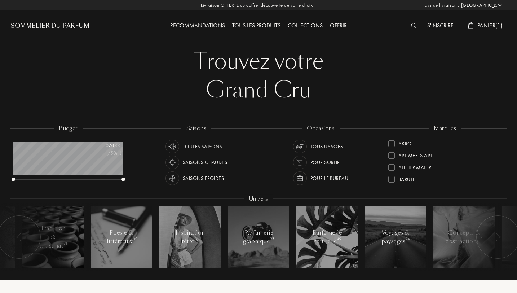  I want to click on img: usage_occasion_all_white.svg, so click(300, 146).